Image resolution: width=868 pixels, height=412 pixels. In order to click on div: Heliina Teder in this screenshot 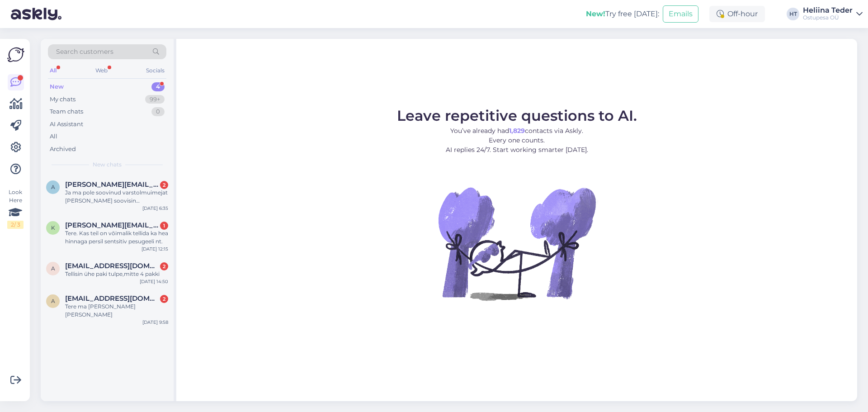, I will do `click(828, 10)`.